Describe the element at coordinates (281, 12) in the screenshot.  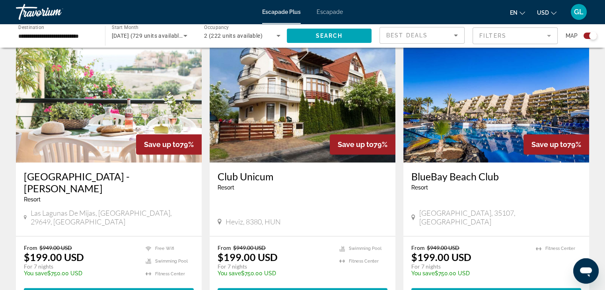
I see `a: Escapade Plus` at that location.